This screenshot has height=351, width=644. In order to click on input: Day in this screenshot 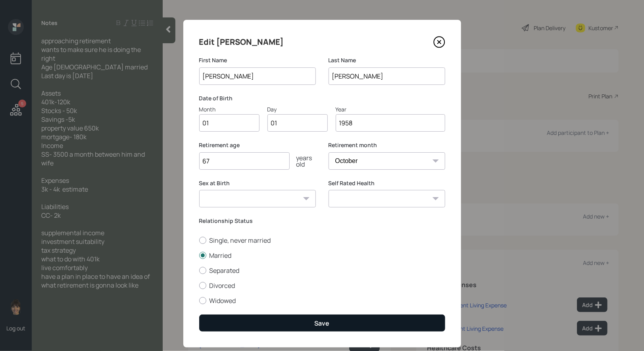, I will do `click(297, 123)`.